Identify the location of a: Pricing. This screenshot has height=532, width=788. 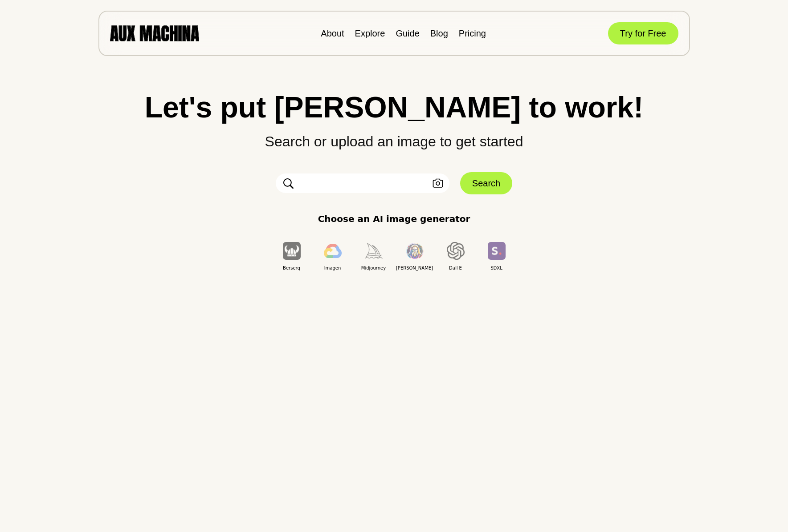
(472, 33).